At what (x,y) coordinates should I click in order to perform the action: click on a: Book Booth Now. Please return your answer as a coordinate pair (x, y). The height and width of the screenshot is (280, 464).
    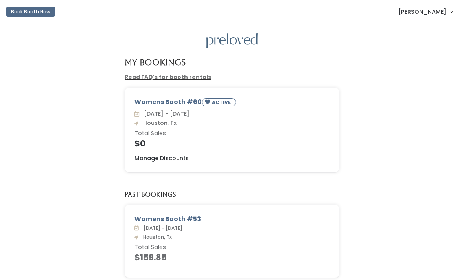
    Looking at the image, I should click on (31, 12).